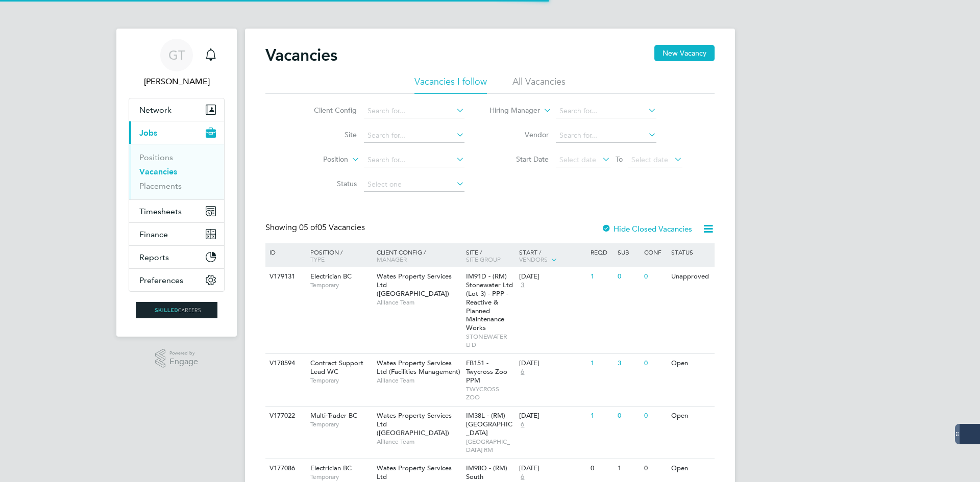 This screenshot has width=980, height=482. I want to click on span: To, so click(619, 159).